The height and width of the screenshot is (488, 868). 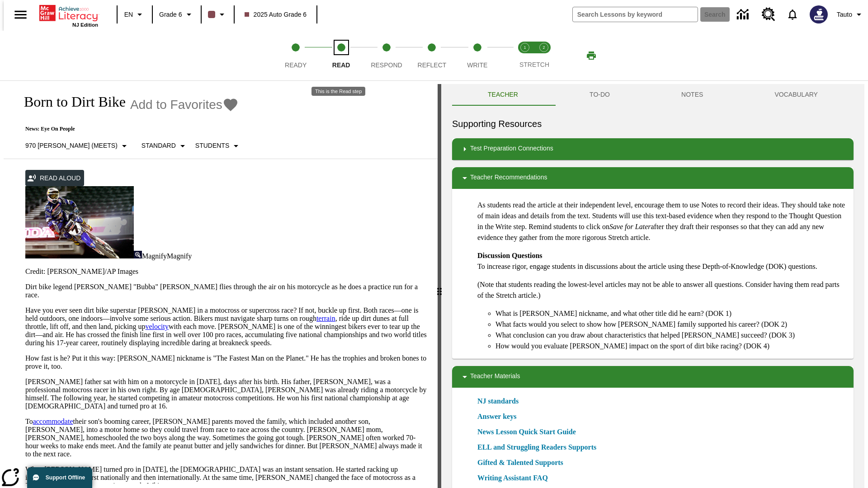 What do you see at coordinates (387, 55) in the screenshot?
I see `button: Respond step 3 of 5` at bounding box center [387, 55].